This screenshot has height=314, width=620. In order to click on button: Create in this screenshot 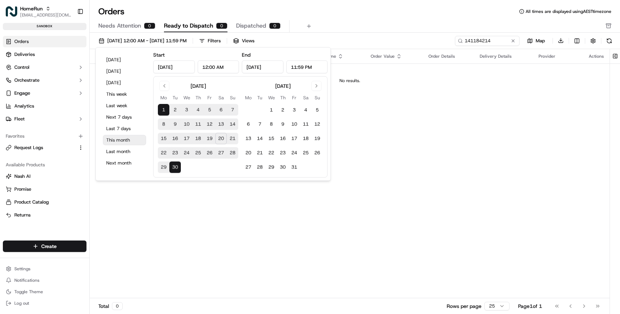, I will do `click(44, 246)`.